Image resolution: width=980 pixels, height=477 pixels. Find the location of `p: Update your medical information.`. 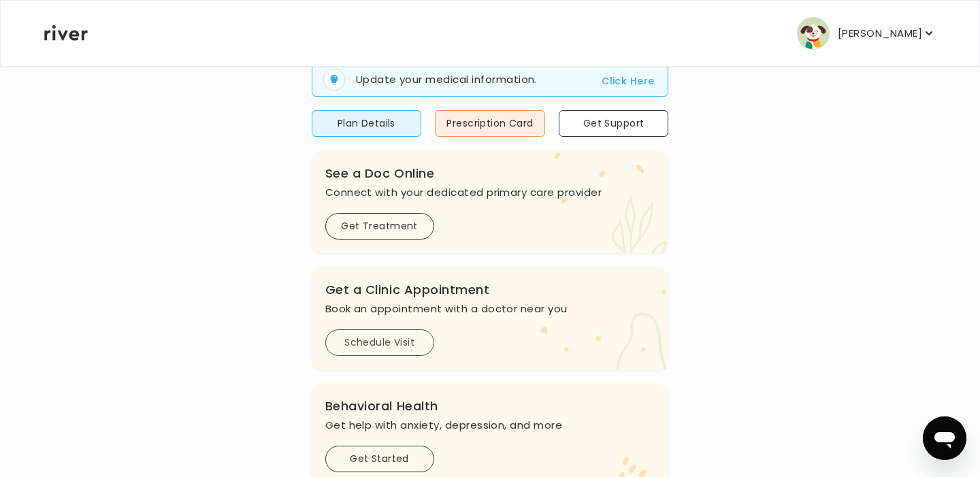

p: Update your medical information. is located at coordinates (447, 80).